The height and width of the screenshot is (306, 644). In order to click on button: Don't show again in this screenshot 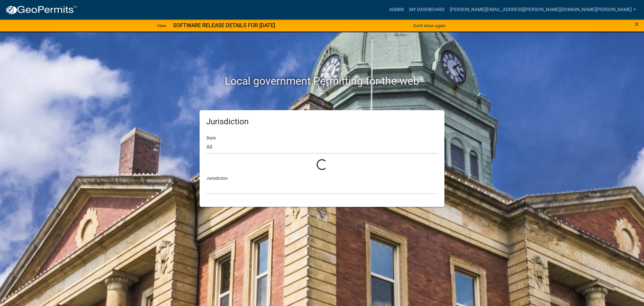, I will do `click(429, 26)`.